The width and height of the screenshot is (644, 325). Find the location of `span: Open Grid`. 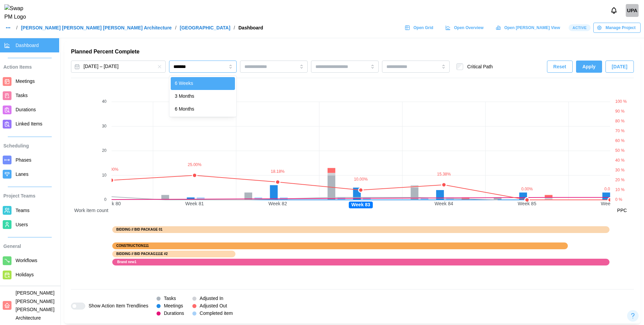

span: Open Grid is located at coordinates (423, 28).